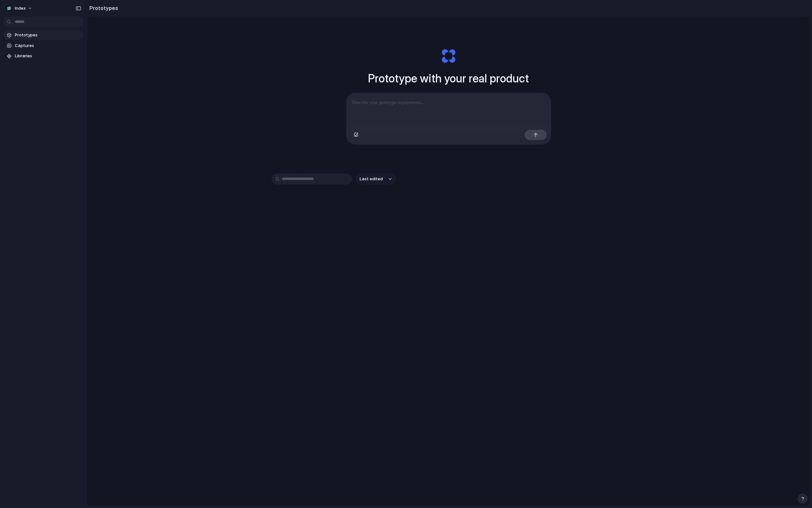 Image resolution: width=812 pixels, height=508 pixels. I want to click on span: Captures, so click(48, 46).